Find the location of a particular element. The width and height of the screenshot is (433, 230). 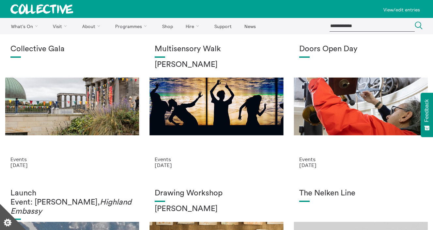

button: Feedback - Show survey is located at coordinates (427, 115).